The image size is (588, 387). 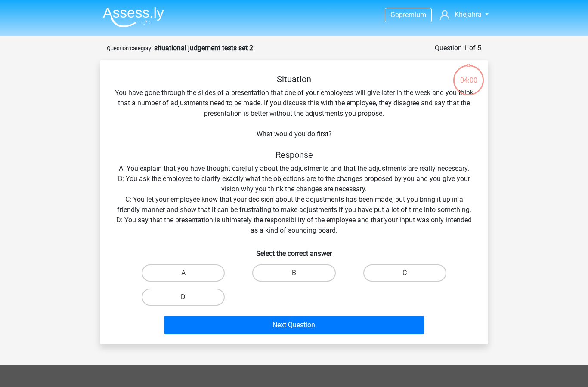 I want to click on h6: Select the correct answer, so click(x=294, y=250).